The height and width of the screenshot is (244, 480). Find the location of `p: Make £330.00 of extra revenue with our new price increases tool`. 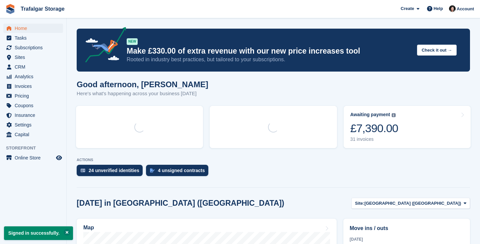

p: Make £330.00 of extra revenue with our new price increases tool is located at coordinates (269, 51).